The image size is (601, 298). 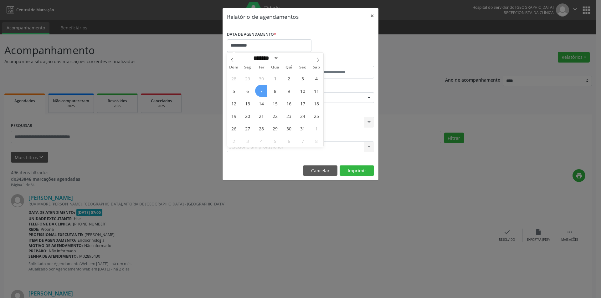 What do you see at coordinates (247, 128) in the screenshot?
I see `span: Outubro 27, 2025` at bounding box center [247, 128].